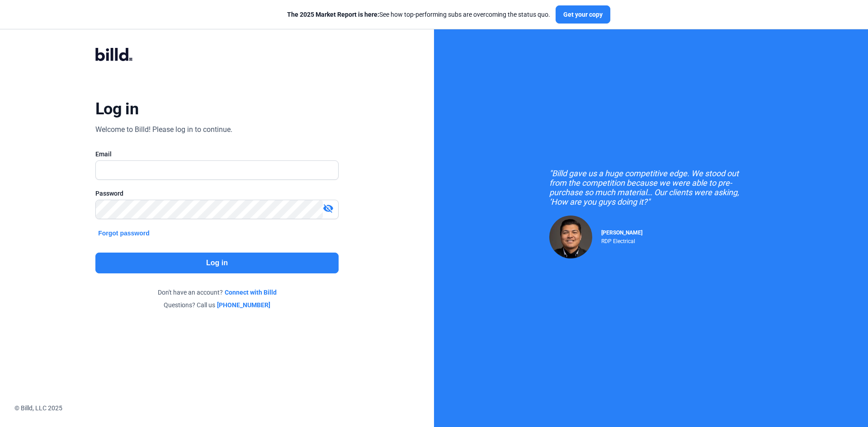 This screenshot has height=427, width=868. Describe the element at coordinates (217, 292) in the screenshot. I see `div: Don't have an account?` at that location.